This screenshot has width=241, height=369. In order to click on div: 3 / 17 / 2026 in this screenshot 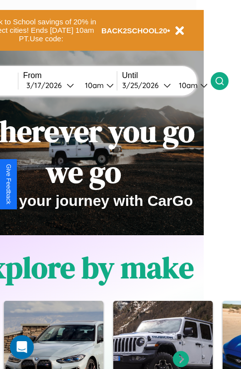, I will do `click(46, 85)`.